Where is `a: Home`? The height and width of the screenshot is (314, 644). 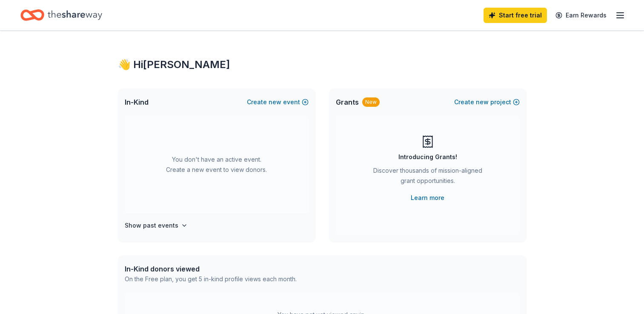 a: Home is located at coordinates (62, 15).